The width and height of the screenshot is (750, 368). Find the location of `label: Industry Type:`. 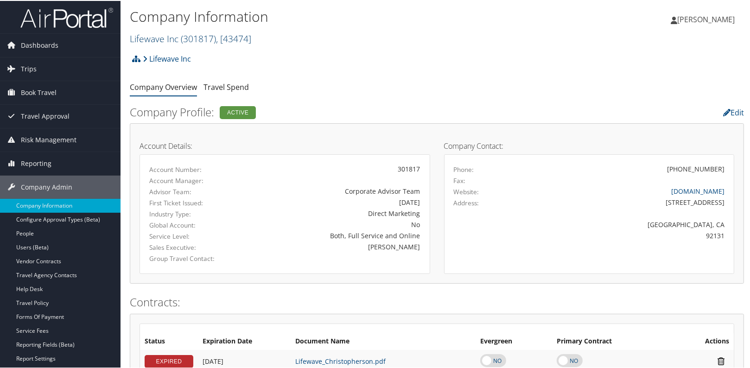

label: Industry Type: is located at coordinates (190, 213).